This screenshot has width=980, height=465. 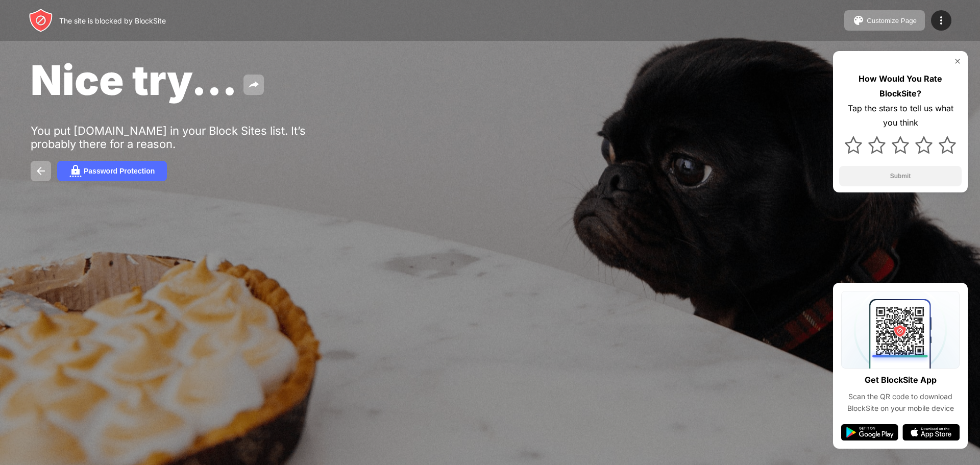 I want to click on button: Customize Page, so click(x=885, y=21).